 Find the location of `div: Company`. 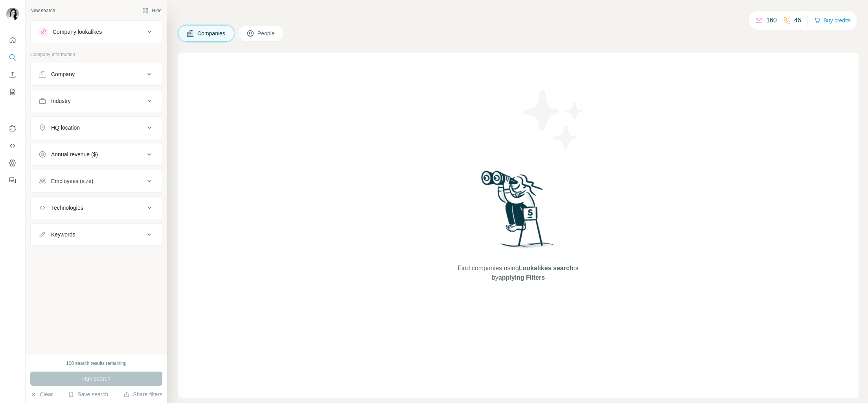

div: Company is located at coordinates (63, 75).